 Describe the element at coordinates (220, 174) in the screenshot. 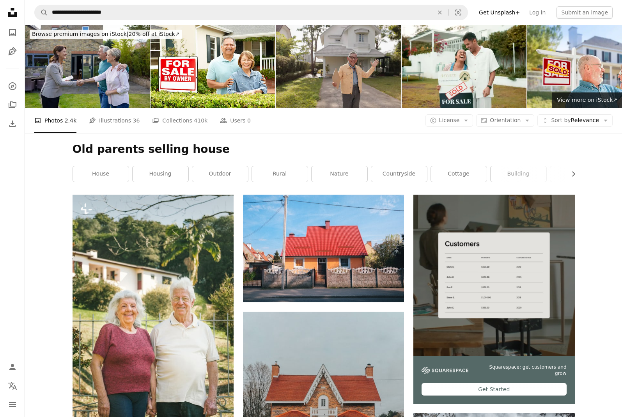

I see `a: outdoor` at that location.